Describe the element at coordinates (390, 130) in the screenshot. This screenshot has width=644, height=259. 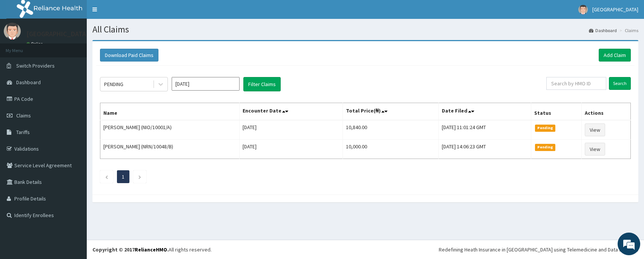
I see `td: 10,840.00` at that location.